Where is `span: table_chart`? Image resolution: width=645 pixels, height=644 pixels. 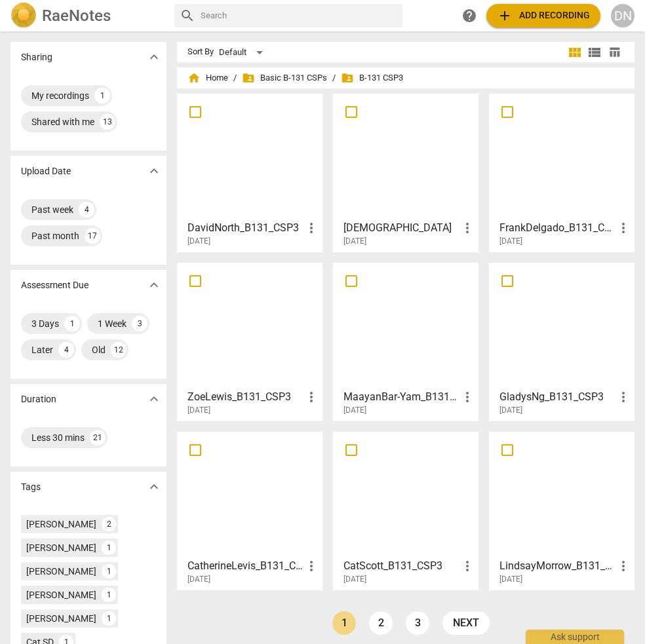 span: table_chart is located at coordinates (614, 52).